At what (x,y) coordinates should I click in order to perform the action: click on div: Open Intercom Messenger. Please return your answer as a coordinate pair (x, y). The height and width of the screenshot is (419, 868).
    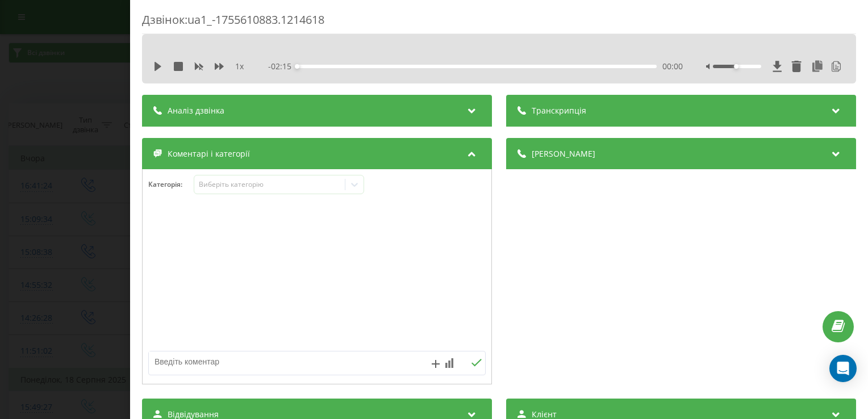
    Looking at the image, I should click on (843, 368).